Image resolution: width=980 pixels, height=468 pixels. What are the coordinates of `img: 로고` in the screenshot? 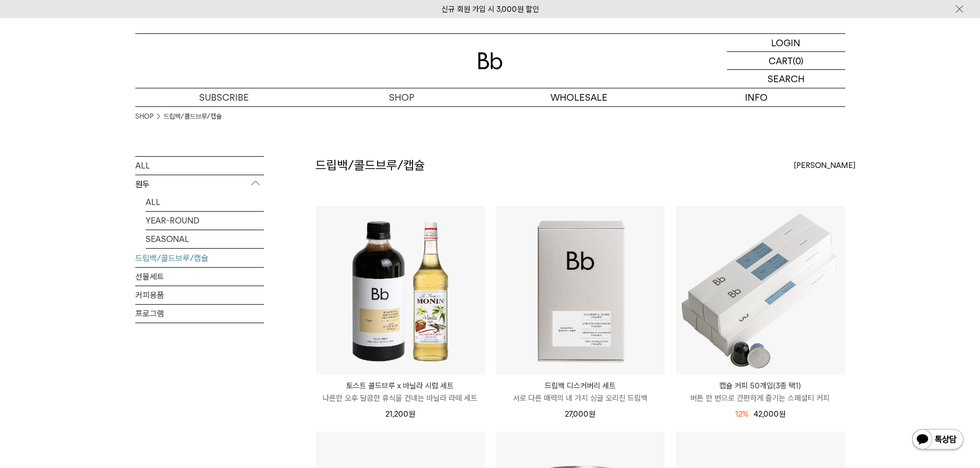 It's located at (490, 61).